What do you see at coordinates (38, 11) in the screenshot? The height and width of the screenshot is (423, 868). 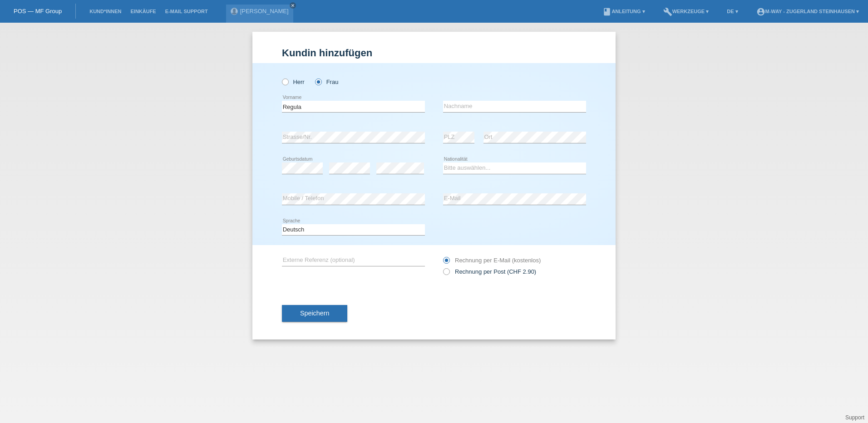 I see `a: POS — MF Group` at bounding box center [38, 11].